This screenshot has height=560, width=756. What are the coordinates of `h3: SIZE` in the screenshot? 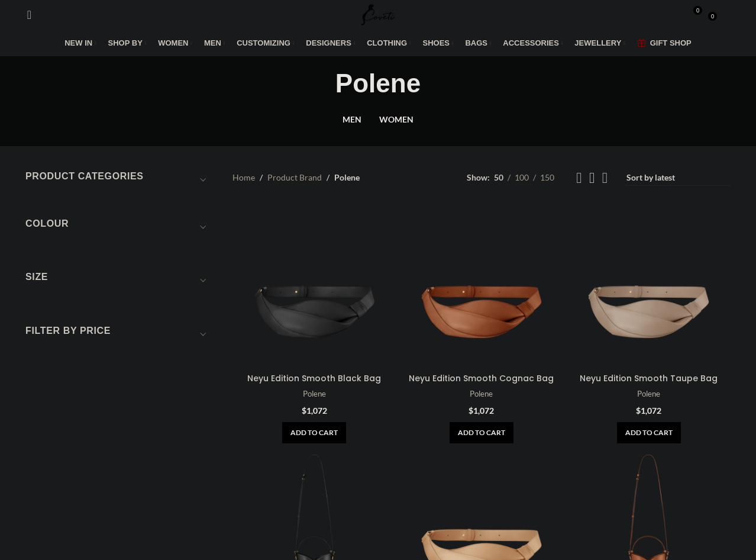 It's located at (120, 280).